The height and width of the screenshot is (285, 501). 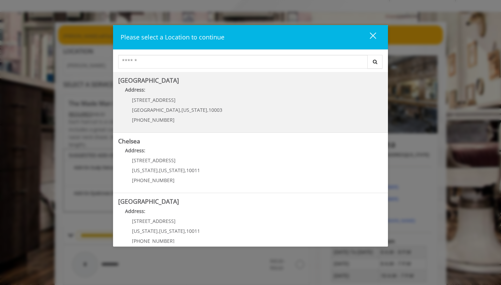 I want to click on div: Center Select, so click(x=250, y=64).